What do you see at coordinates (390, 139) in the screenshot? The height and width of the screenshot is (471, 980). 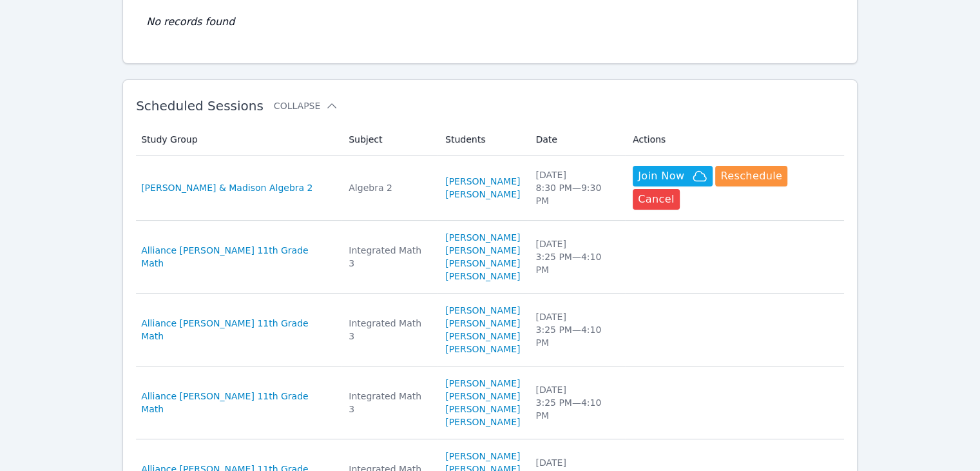 I see `th: Subject` at bounding box center [390, 139].